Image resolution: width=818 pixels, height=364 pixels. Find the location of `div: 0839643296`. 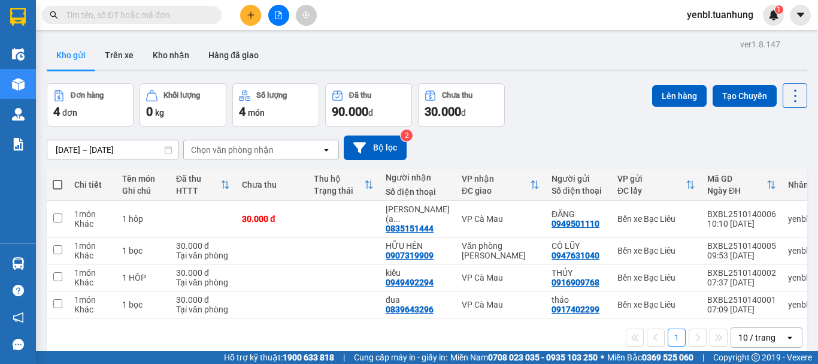

div: 0839643296 is located at coordinates (410, 309).